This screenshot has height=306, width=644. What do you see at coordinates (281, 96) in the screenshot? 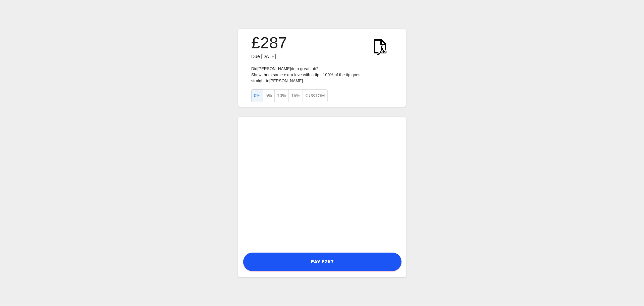
I see `button: 10%` at bounding box center [281, 96].